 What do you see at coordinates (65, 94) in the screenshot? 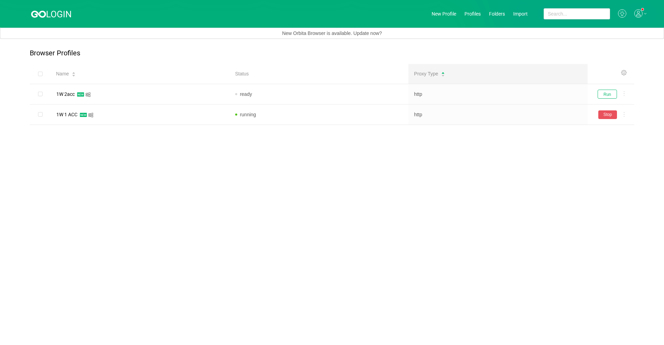
I see `div: 1W 2acc` at bounding box center [65, 94].